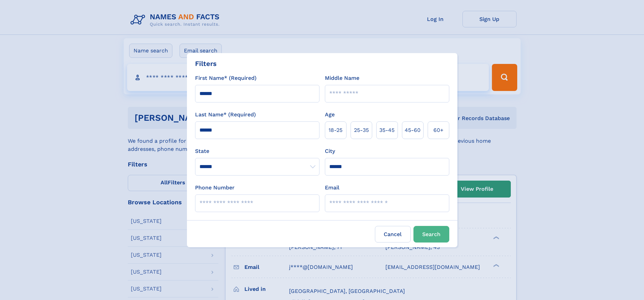 Image resolution: width=644 pixels, height=300 pixels. I want to click on span: 35‑45, so click(387, 130).